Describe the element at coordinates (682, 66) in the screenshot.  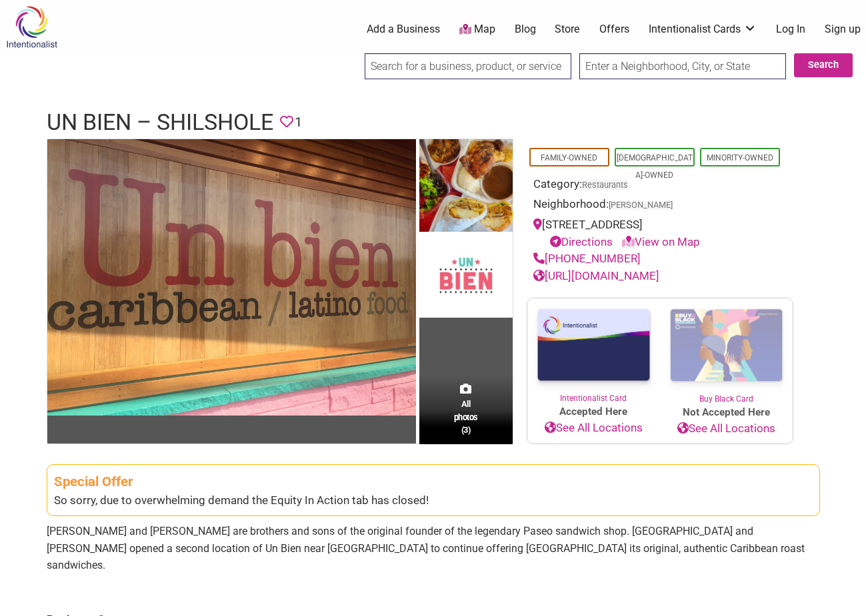
I see `input: Enter a Neighborhood, City, or State` at that location.